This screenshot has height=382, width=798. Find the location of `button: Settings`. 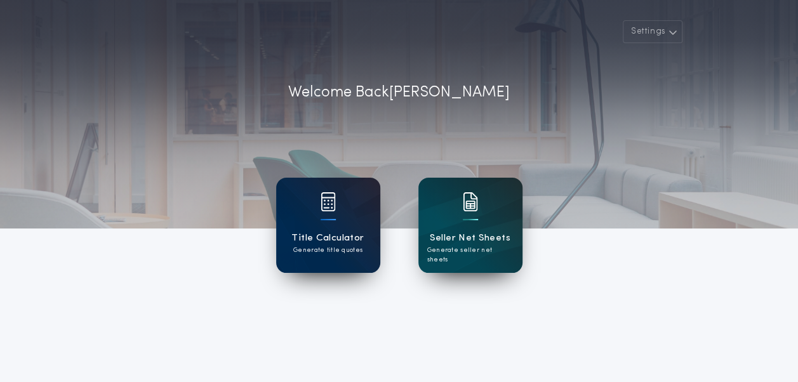

button: Settings is located at coordinates (652, 32).